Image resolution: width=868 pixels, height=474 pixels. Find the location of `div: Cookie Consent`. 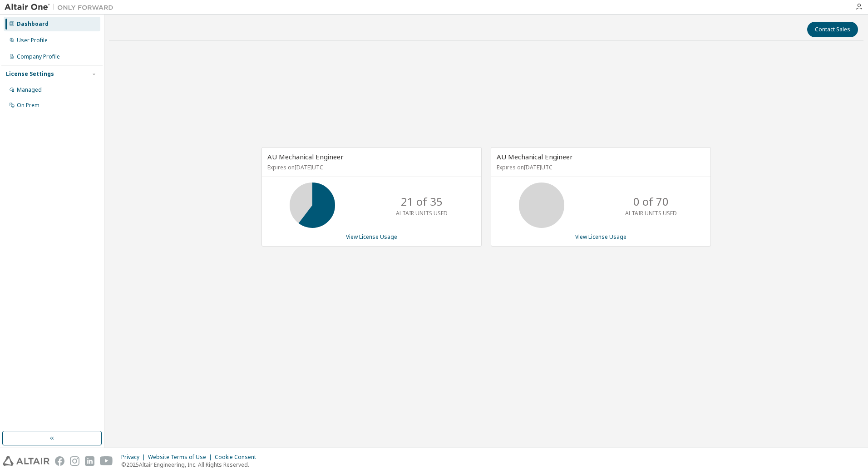

div: Cookie Consent is located at coordinates (238, 457).